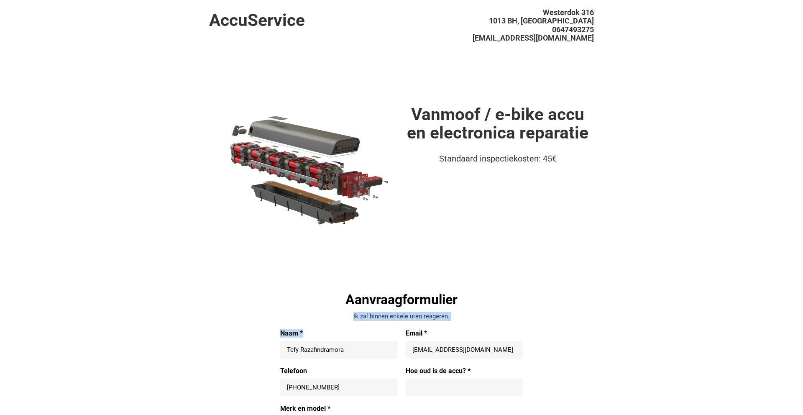  Describe the element at coordinates (339, 387) in the screenshot. I see `input: +31 647493275` at that location.